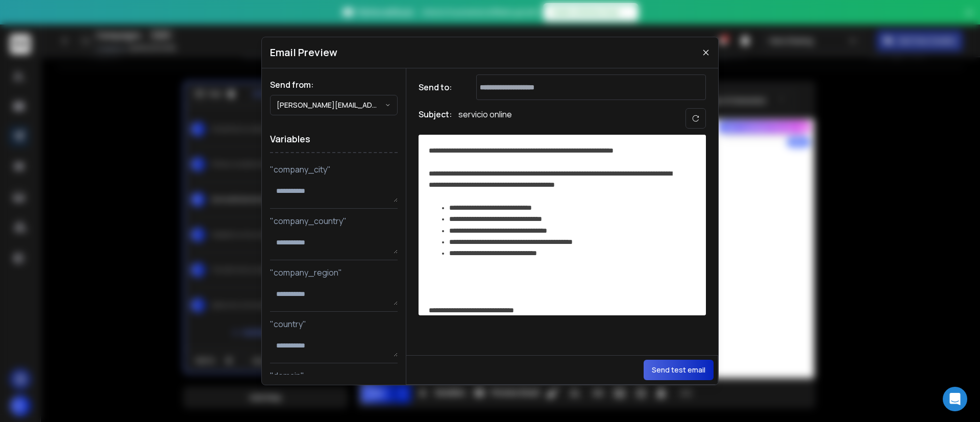 The width and height of the screenshot is (980, 422). What do you see at coordinates (334, 139) in the screenshot?
I see `h1: Variables` at bounding box center [334, 139].